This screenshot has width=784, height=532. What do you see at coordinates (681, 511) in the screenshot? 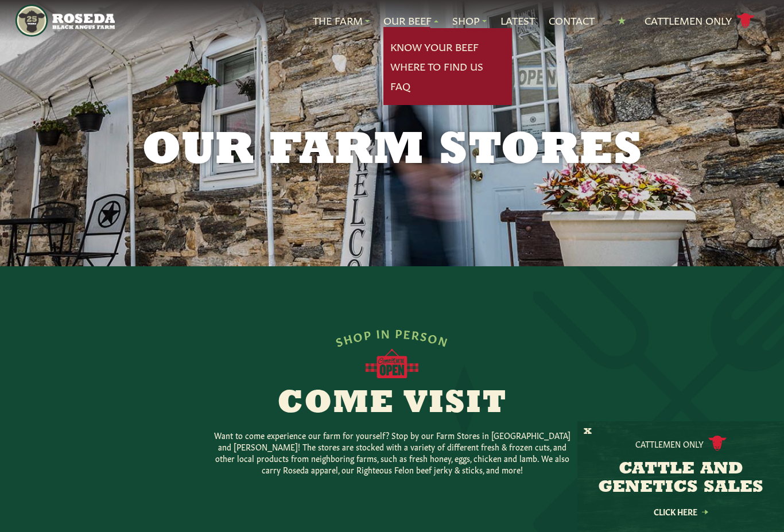
I see `a: Click Here` at bounding box center [681, 511].